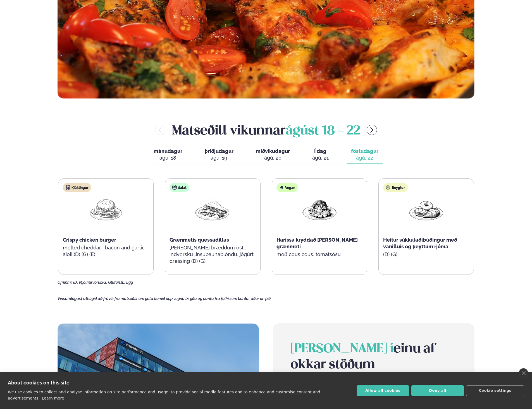 The width and height of the screenshot is (532, 409). What do you see at coordinates (426, 254) in the screenshot?
I see `p: (D) (G)` at bounding box center [426, 254].